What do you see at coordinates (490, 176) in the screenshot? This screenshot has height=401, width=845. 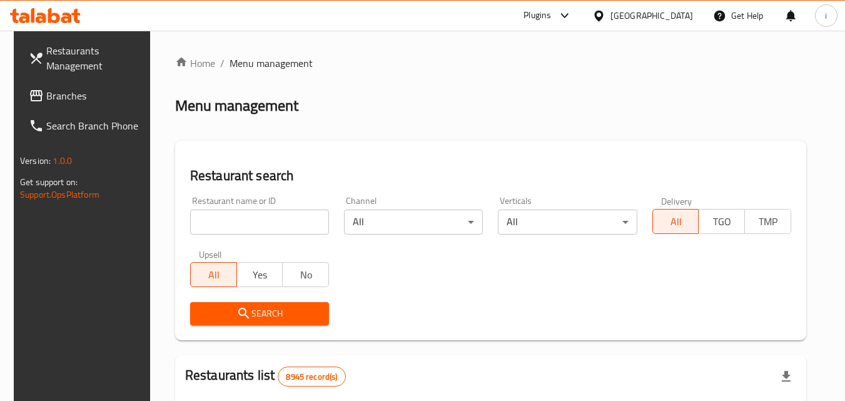 I see `h2: Restaurant search` at bounding box center [490, 176].